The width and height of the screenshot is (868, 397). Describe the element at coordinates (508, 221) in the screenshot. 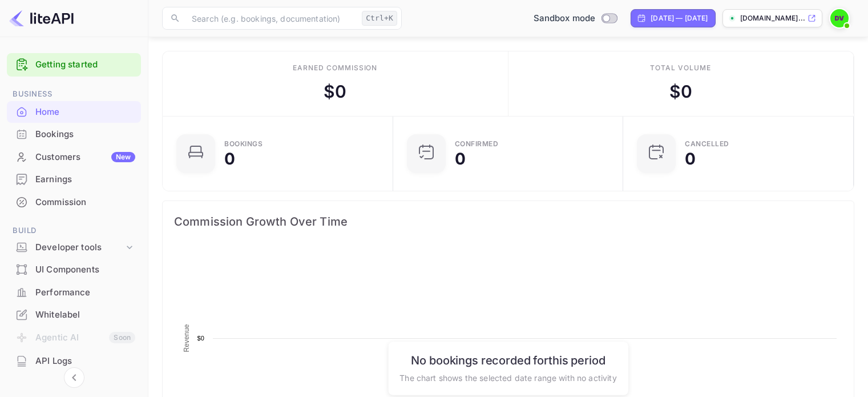

I see `span: Commission Growth Over Time` at that location.